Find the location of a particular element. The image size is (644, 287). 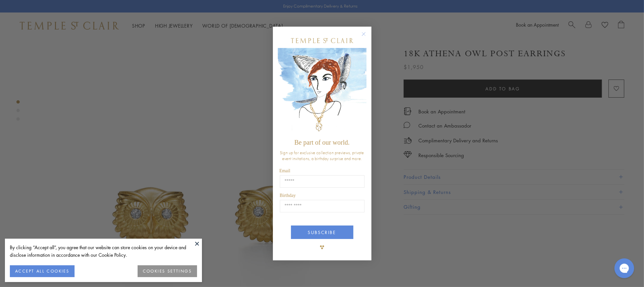

button: Gorgias live chat is located at coordinates (13, 12).